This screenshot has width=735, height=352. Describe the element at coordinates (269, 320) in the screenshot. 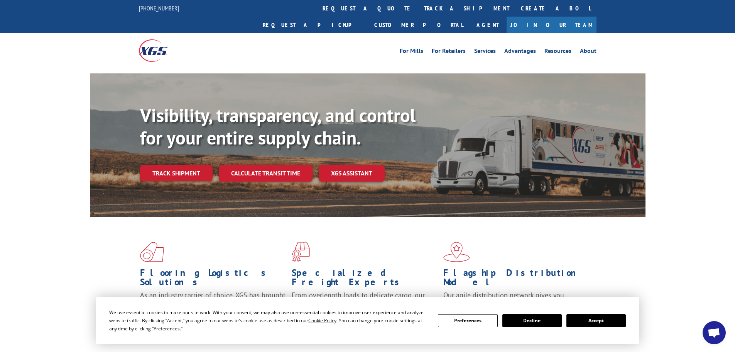

I see `div: We use essential cookies to make our site work. With your consent, we may also use non-essential ...` at that location.